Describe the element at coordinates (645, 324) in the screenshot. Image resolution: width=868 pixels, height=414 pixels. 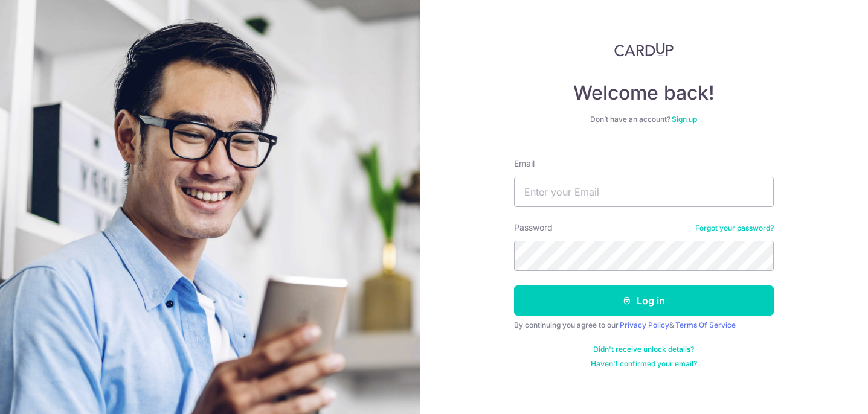
I see `a: Privacy Policy` at that location.